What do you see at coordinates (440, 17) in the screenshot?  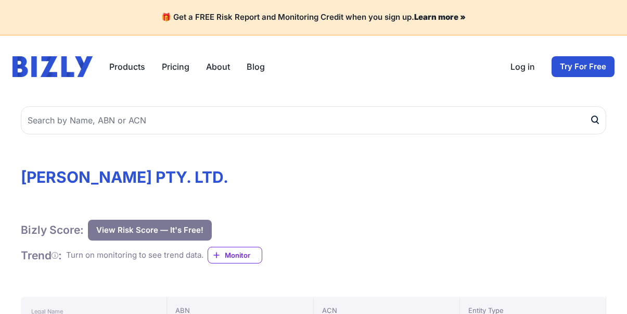 I see `strong: Learn more »` at bounding box center [440, 17].